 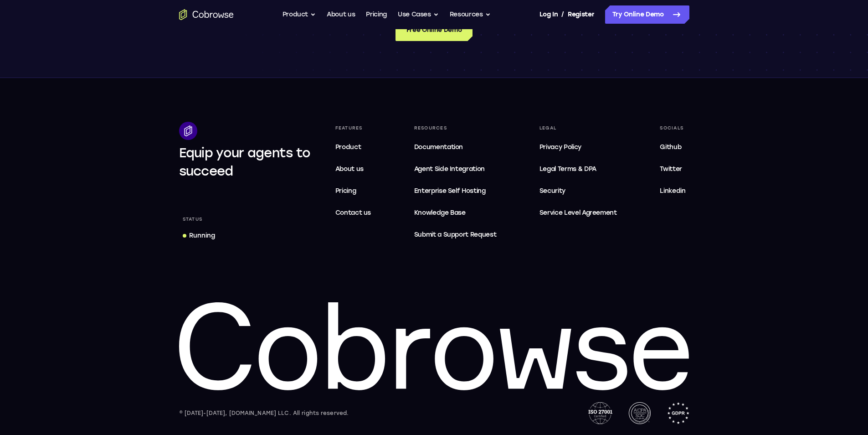 What do you see at coordinates (349, 169) in the screenshot?
I see `span: About us` at bounding box center [349, 169].